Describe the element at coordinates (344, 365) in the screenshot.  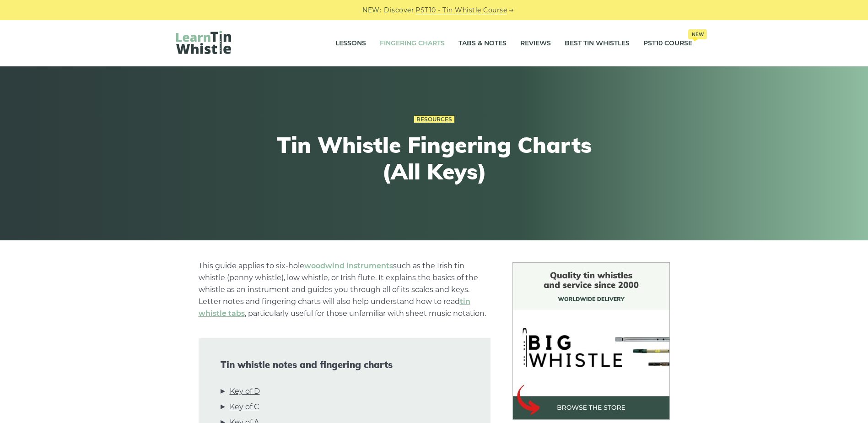
I see `span: Tin whistle notes and fingering charts` at that location.